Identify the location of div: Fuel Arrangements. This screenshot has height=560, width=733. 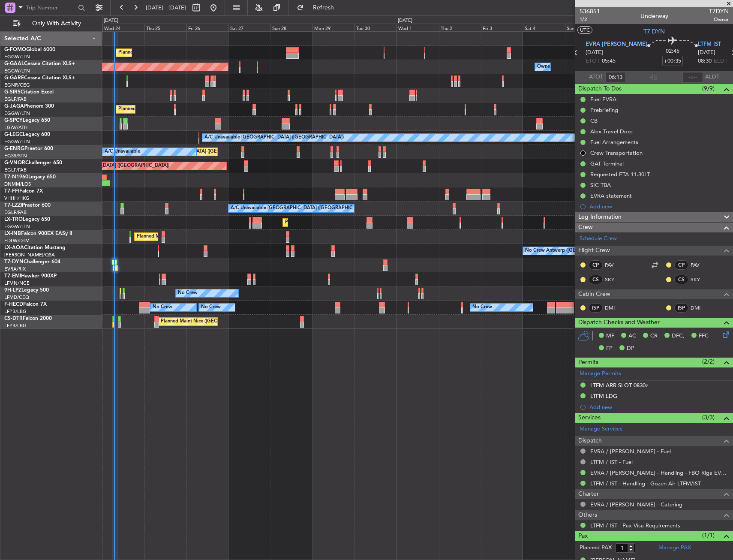
(614, 142).